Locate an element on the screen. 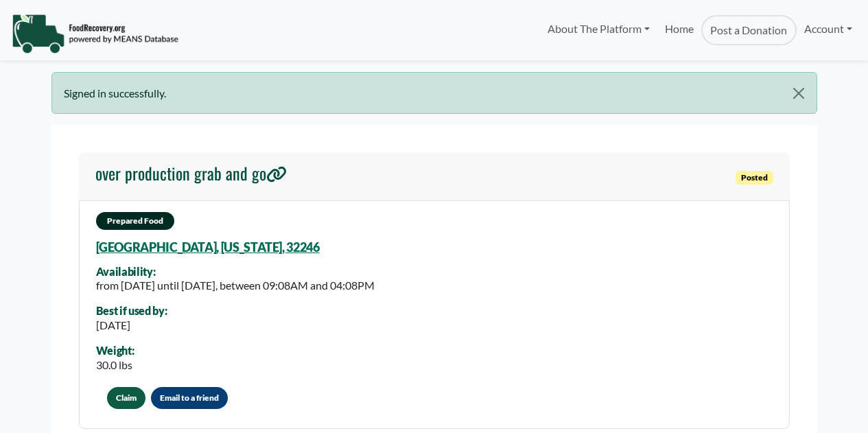  img: NavigationLogo_FoodRecovery-91c16205cd0af1ed486a0f1a7774a6544ea792ac00100771e7dd3ec7c0e58e41.png is located at coordinates (95, 34).